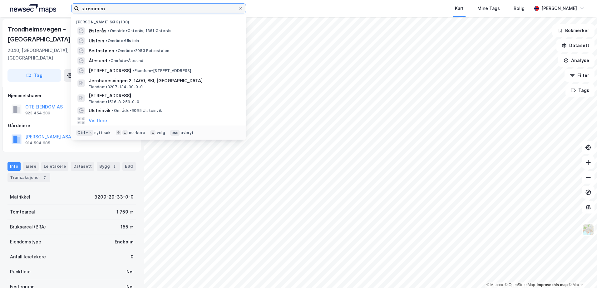  What do you see at coordinates (573, 31) in the screenshot?
I see `button: Bokmerker` at bounding box center [573, 31].